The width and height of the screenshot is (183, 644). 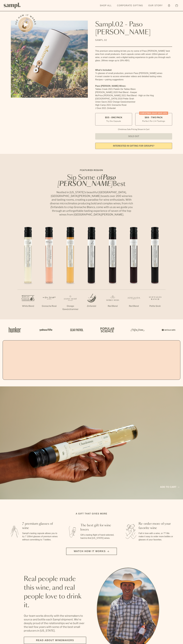 I want to click on h3: 7 premium glasses of wine, so click(x=40, y=526).